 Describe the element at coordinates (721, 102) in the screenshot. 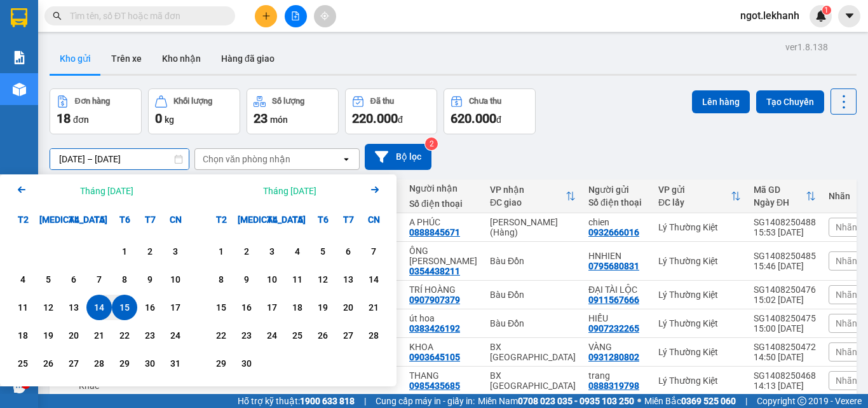

I see `button: Lên hàng` at that location.